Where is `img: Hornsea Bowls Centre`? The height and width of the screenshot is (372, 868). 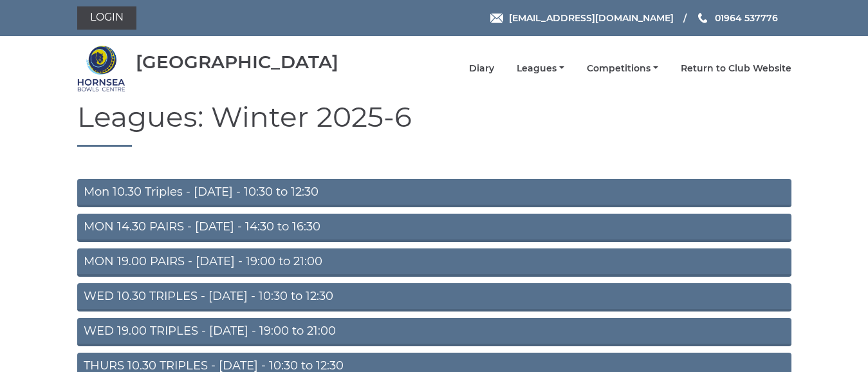 img: Hornsea Bowls Centre is located at coordinates (101, 68).